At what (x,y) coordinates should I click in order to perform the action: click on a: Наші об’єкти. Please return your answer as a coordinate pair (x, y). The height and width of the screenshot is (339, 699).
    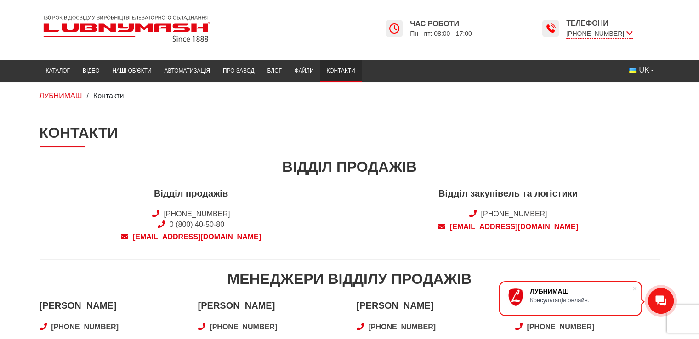
    Looking at the image, I should click on (131, 71).